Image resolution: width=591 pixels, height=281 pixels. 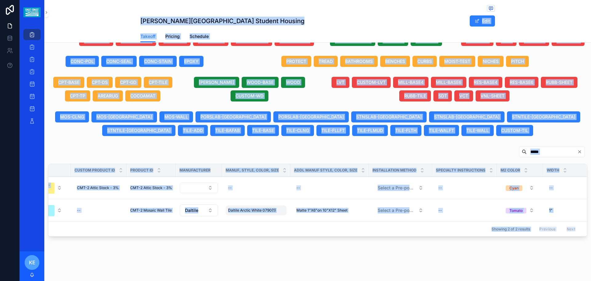 I want to click on span: WOOD, so click(x=293, y=82).